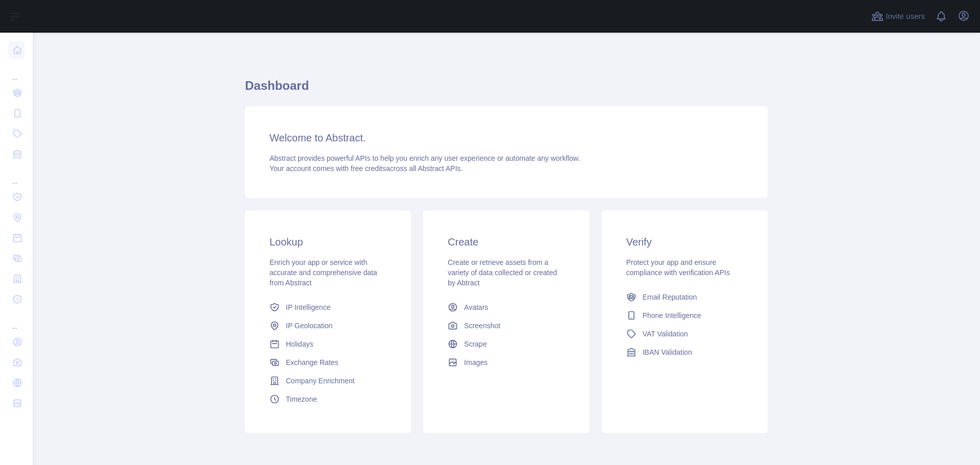 The height and width of the screenshot is (465, 980). I want to click on span: free credits, so click(368, 168).